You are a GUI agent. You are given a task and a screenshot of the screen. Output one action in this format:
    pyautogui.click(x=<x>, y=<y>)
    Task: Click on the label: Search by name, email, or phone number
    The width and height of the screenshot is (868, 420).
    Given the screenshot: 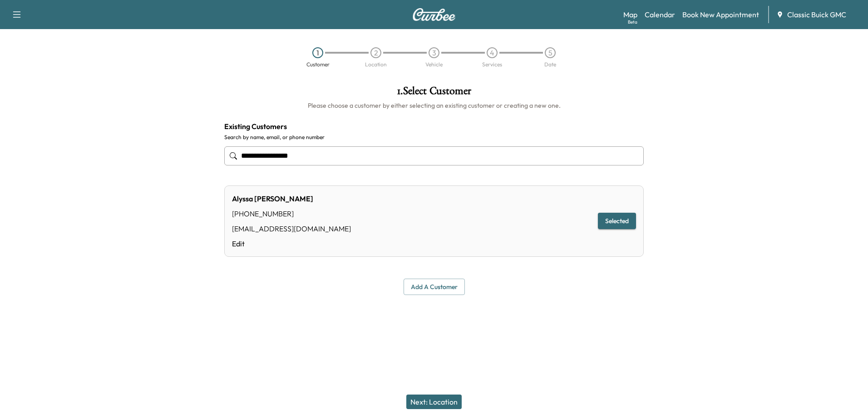 What is the action you would take?
    pyautogui.click(x=434, y=137)
    